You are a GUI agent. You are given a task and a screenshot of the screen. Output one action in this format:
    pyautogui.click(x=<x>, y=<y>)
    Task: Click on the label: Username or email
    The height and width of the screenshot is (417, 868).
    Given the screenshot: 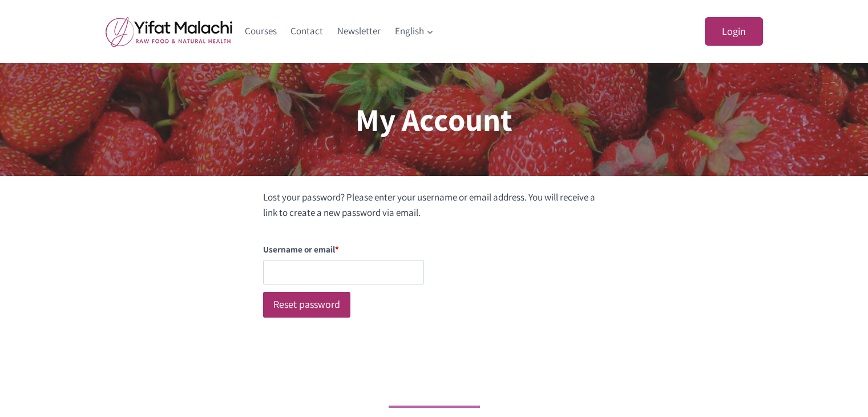 What is the action you would take?
    pyautogui.click(x=344, y=249)
    